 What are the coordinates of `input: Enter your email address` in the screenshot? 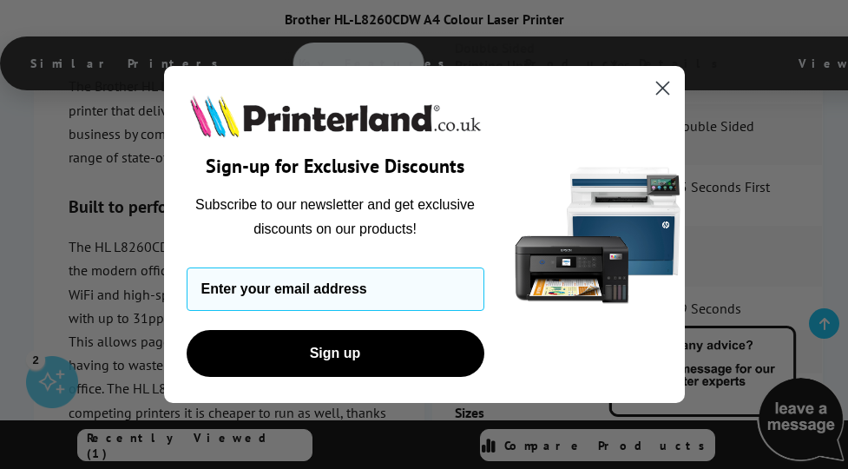 It's located at (335, 289).